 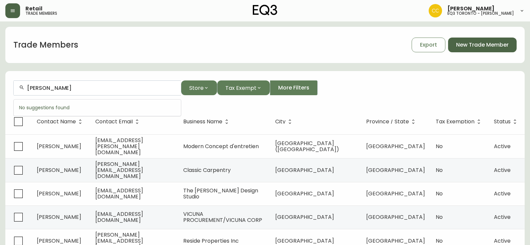 I want to click on span: VICUNA PROCUREMENT/VICUNA CORP, so click(x=223, y=216).